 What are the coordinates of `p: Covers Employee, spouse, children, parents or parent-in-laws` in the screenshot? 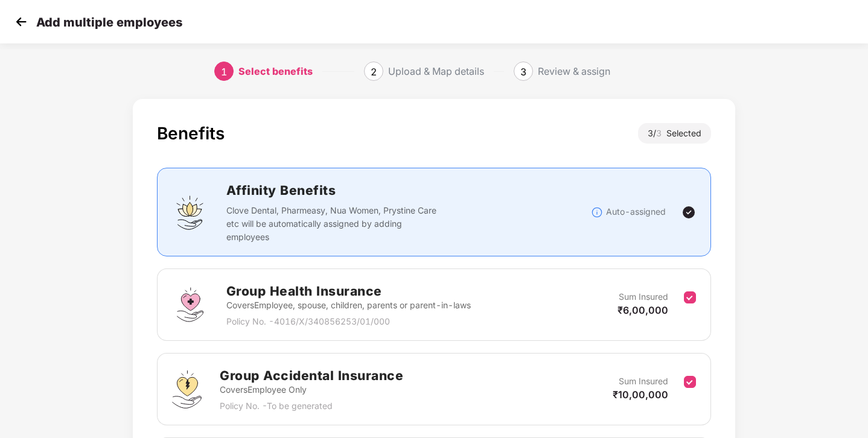 It's located at (348, 305).